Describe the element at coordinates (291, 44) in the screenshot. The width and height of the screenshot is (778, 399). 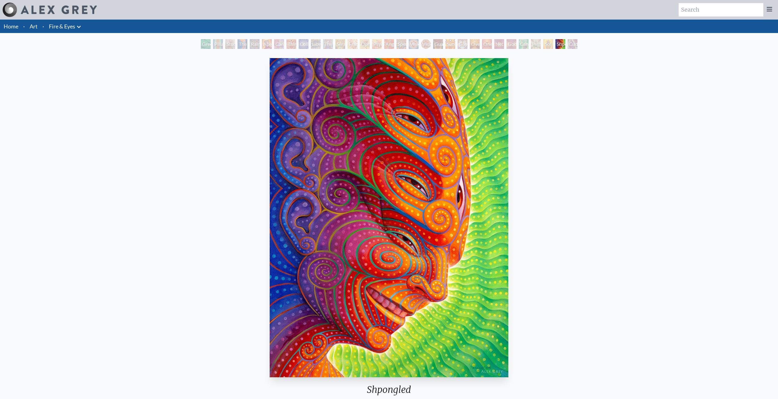
I see `div: Third Eye Tears of Joy` at that location.